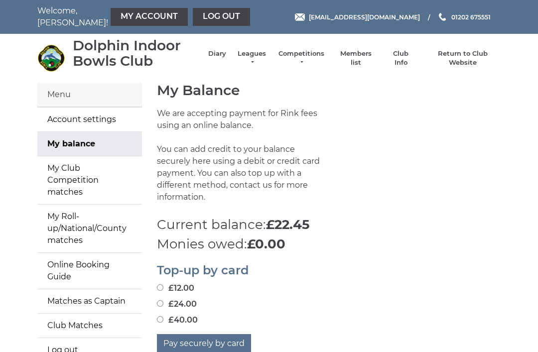 This screenshot has height=352, width=538. Describe the element at coordinates (51, 58) in the screenshot. I see `img: Dolphin Indoor Bowls Club` at that location.